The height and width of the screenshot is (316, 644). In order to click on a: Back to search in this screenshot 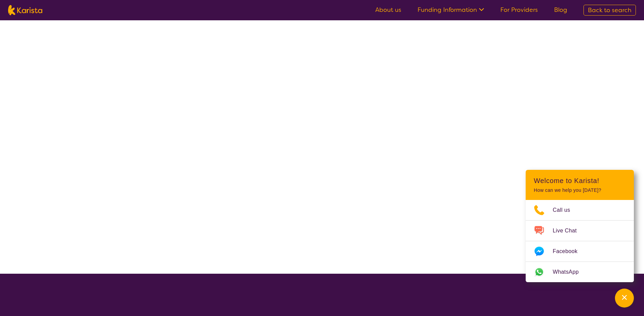, I will do `click(610, 10)`.